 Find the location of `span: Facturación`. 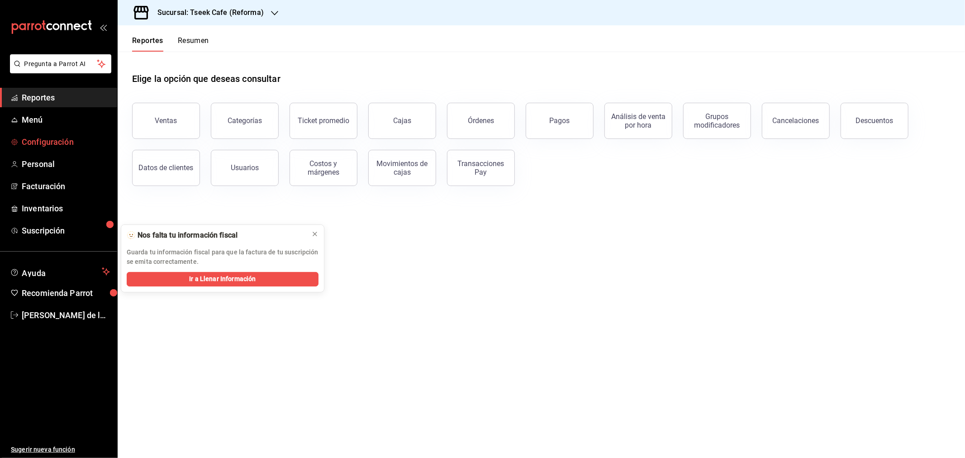

span: Facturación is located at coordinates (66, 186).